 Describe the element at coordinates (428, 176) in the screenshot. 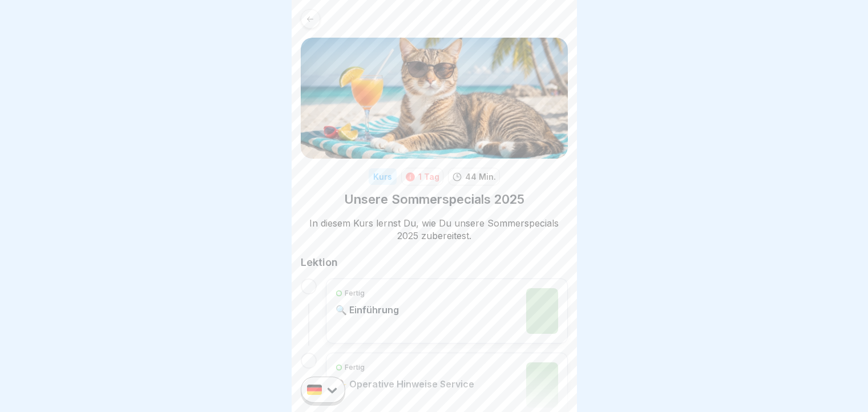

I see `div: 1 Tag` at that location.